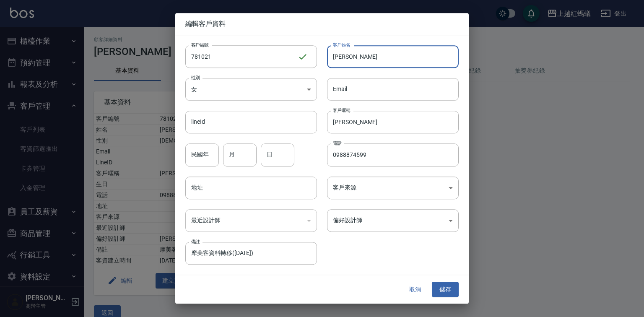  I want to click on label: 客戶姓名, so click(342, 44).